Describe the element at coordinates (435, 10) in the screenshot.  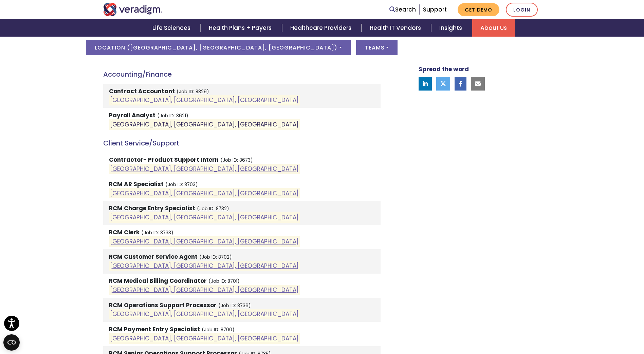
I see `a: Support` at that location.